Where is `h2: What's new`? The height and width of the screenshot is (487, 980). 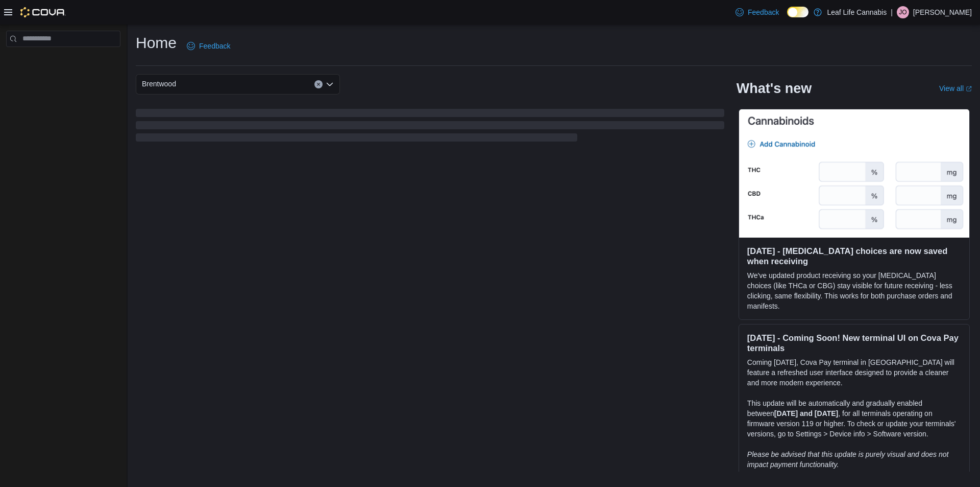 h2: What's new is located at coordinates (774, 89).